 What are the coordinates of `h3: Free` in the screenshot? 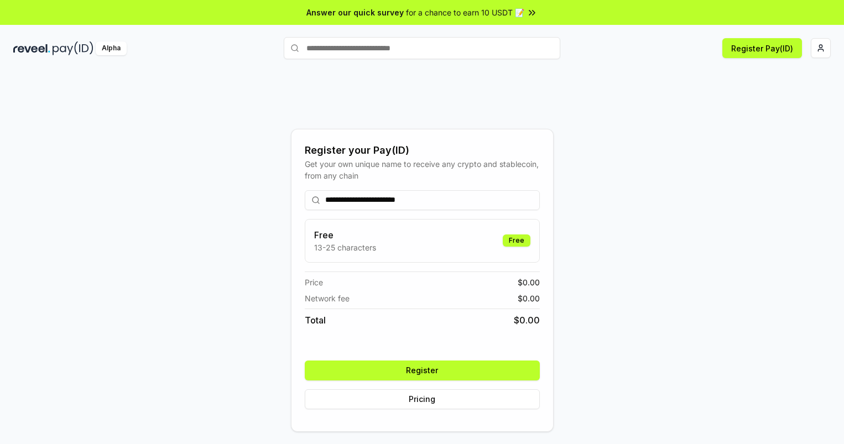 It's located at (345, 235).